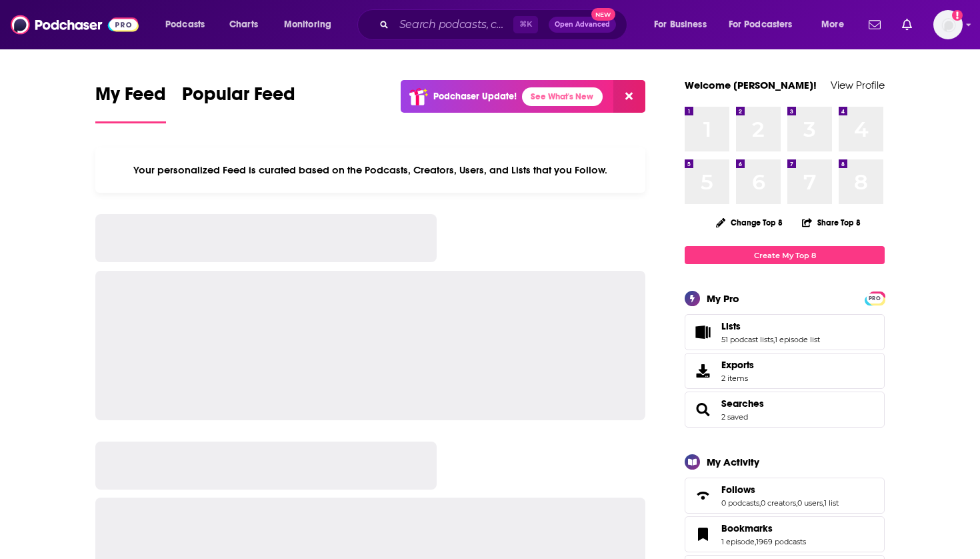 Image resolution: width=980 pixels, height=559 pixels. I want to click on a: 1 list, so click(832, 503).